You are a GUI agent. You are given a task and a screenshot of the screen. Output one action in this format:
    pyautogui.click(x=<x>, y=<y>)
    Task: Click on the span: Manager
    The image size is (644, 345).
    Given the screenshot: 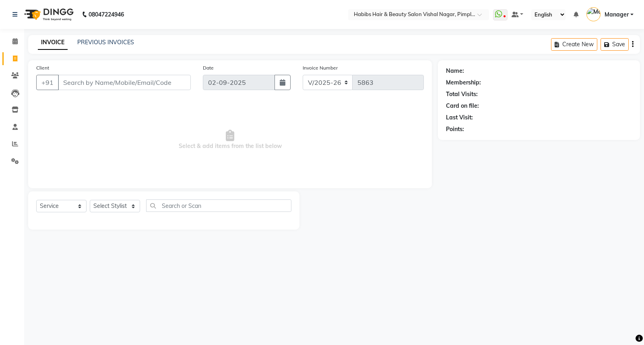 What is the action you would take?
    pyautogui.click(x=616, y=15)
    